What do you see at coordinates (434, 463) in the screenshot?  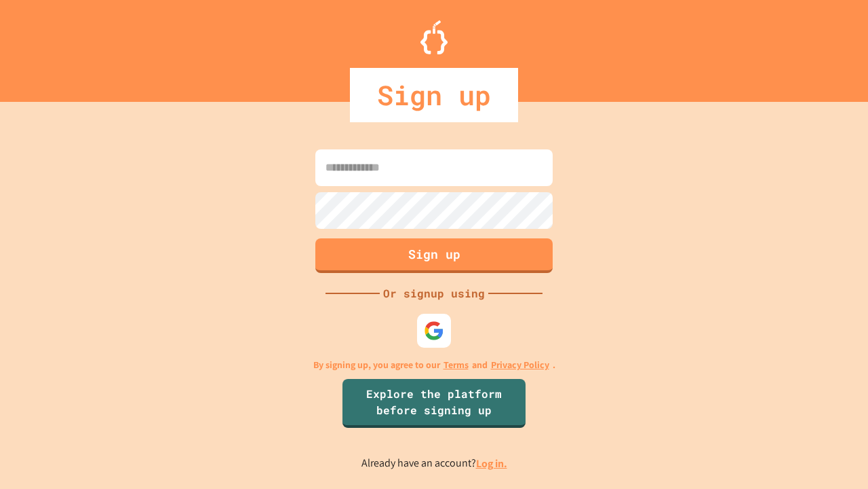 I see `p: Already have an account?` at bounding box center [434, 463].